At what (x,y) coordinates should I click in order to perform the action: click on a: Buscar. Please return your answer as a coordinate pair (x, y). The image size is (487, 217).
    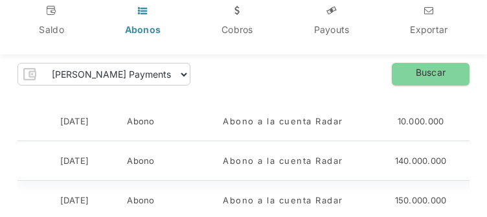
    Looking at the image, I should click on (430, 74).